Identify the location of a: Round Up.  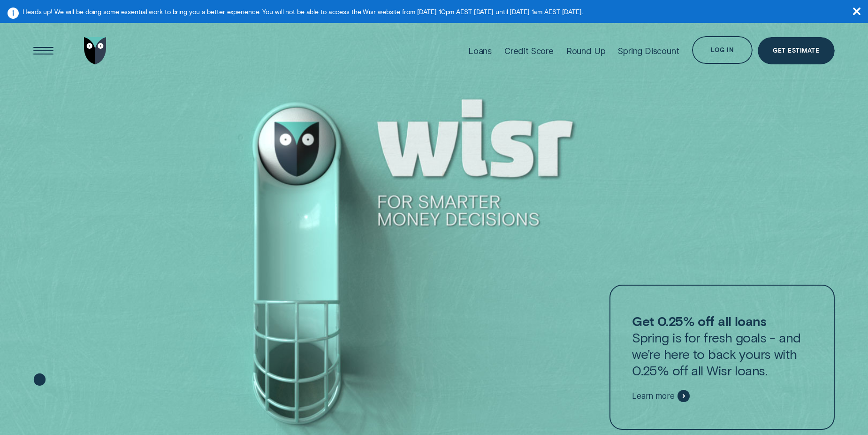
(586, 50).